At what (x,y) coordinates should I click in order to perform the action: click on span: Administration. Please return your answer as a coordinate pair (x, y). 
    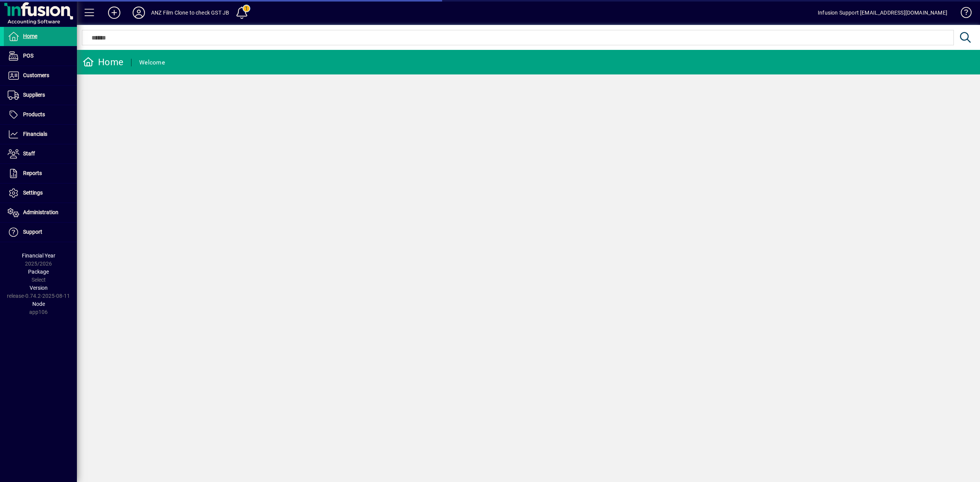
    Looking at the image, I should click on (41, 212).